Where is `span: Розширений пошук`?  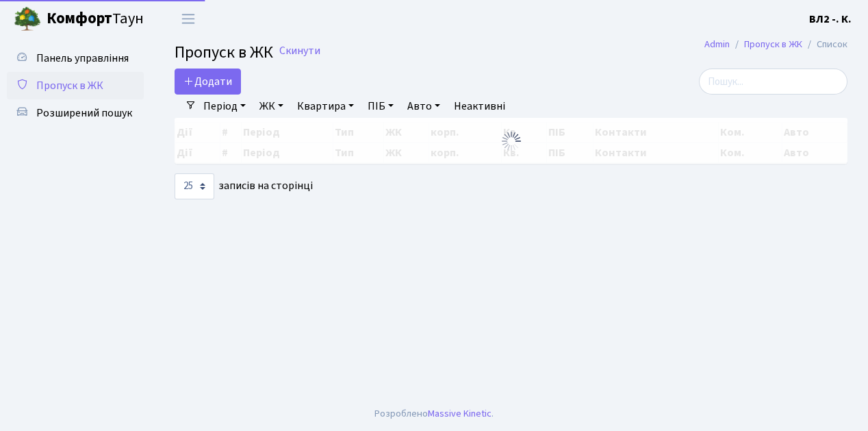 span: Розширений пошук is located at coordinates (84, 113).